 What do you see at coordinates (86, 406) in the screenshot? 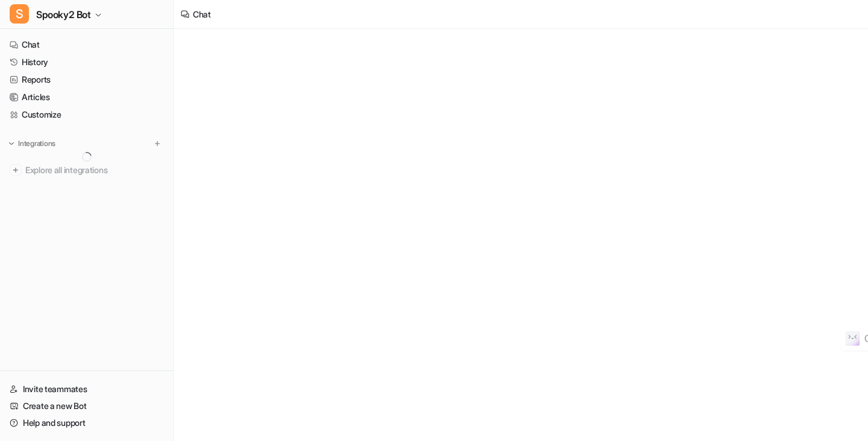
I see `a: Create a new Bot` at bounding box center [86, 406].